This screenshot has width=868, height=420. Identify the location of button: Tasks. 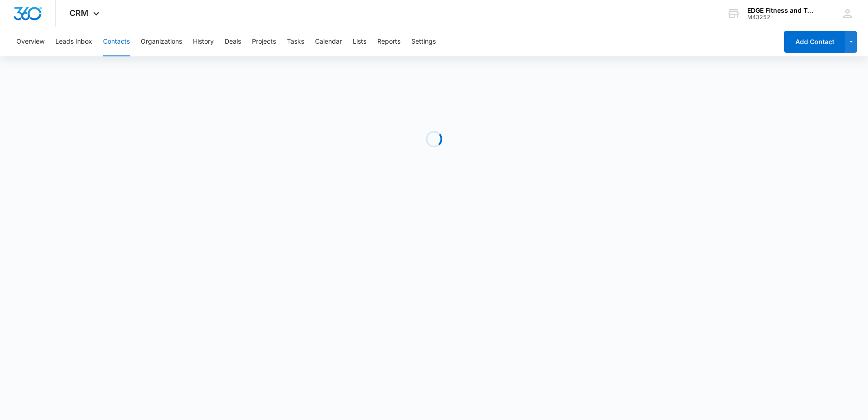
(295, 41).